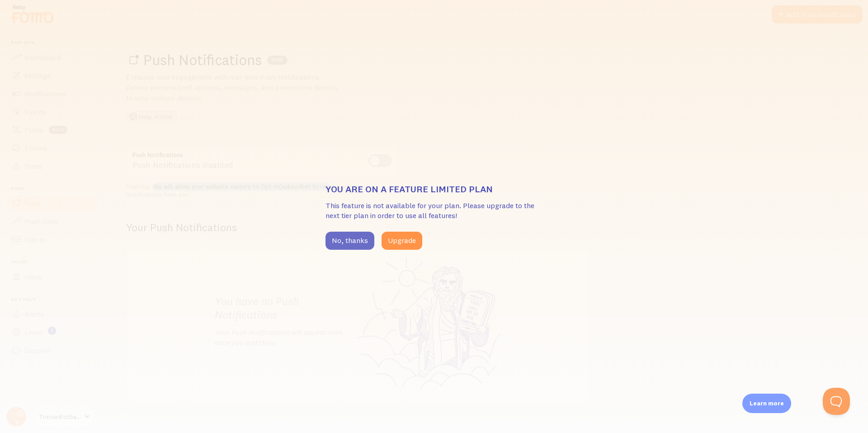 The image size is (868, 433). What do you see at coordinates (767, 403) in the screenshot?
I see `p: Learn more` at bounding box center [767, 403].